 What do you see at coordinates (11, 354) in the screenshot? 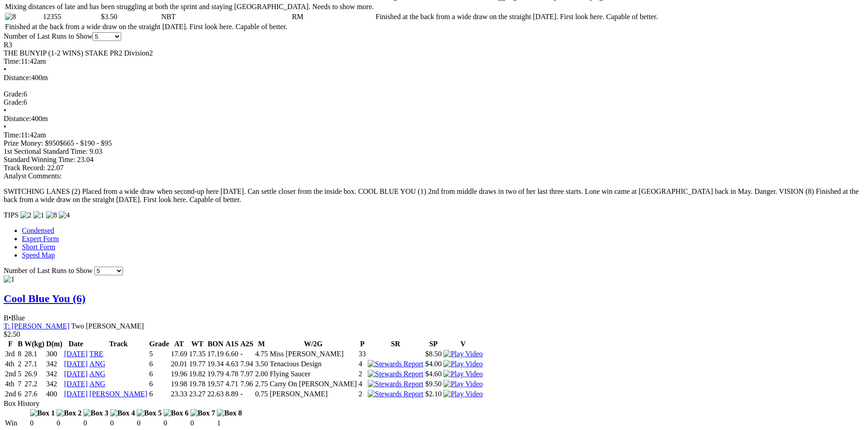
I see `td: 3rd` at bounding box center [11, 354].